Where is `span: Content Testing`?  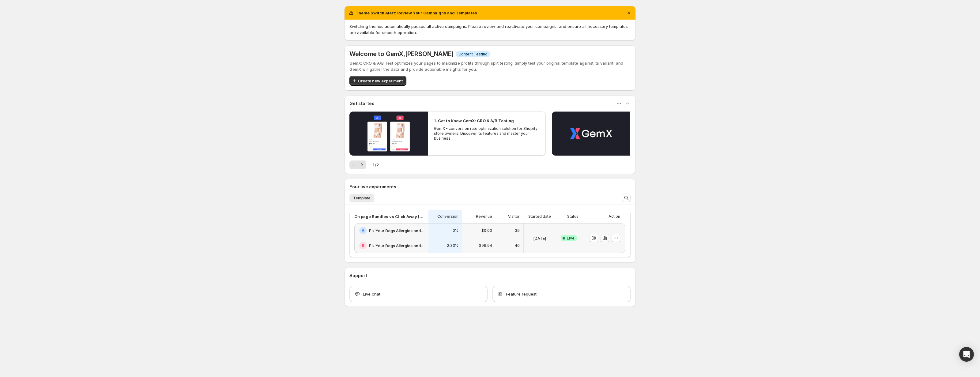 span: Content Testing is located at coordinates (473, 54).